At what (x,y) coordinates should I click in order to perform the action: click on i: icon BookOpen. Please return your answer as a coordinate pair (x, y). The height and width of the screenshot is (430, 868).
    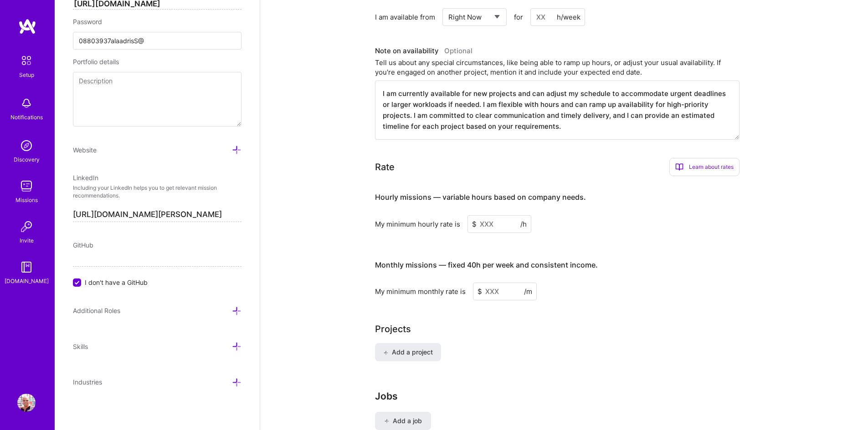
    Looking at the image, I should click on (679, 167).